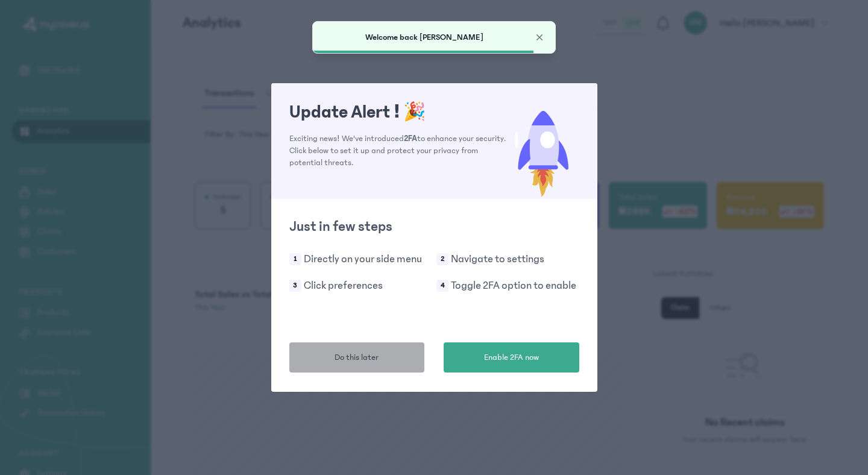  What do you see at coordinates (411, 138) in the screenshot?
I see `span: 2FA` at bounding box center [411, 138].